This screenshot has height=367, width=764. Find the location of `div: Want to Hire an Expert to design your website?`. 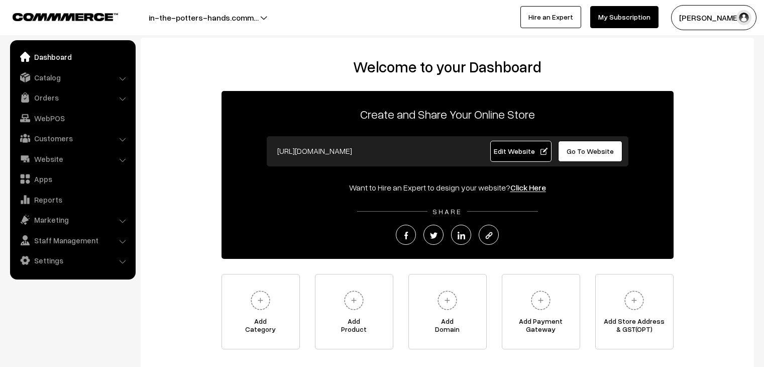

div: Want to Hire an Expert to design your website? is located at coordinates (448, 187).